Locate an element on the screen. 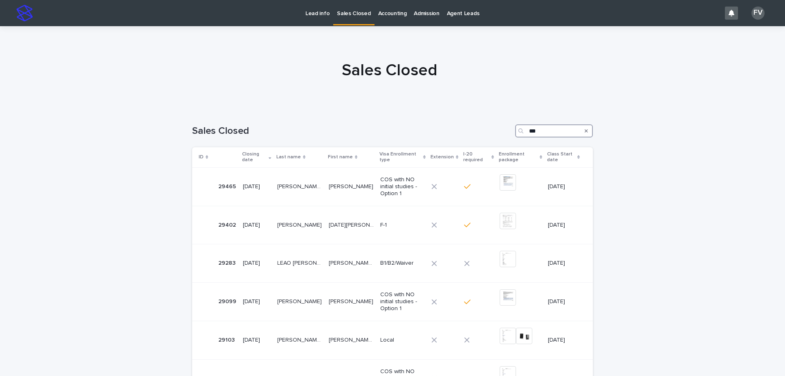 The width and height of the screenshot is (785, 376). p: B1/B2/Waiver is located at coordinates (402, 263).